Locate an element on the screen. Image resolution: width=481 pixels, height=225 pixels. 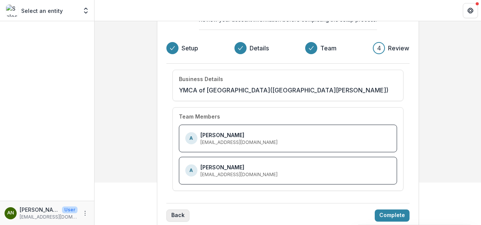
p: User is located at coordinates (70, 209).